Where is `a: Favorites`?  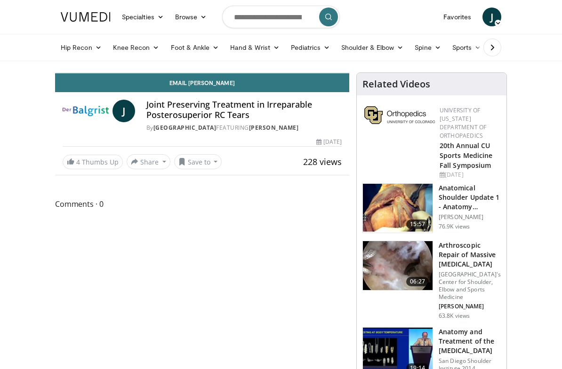 a: Favorites is located at coordinates (457, 17).